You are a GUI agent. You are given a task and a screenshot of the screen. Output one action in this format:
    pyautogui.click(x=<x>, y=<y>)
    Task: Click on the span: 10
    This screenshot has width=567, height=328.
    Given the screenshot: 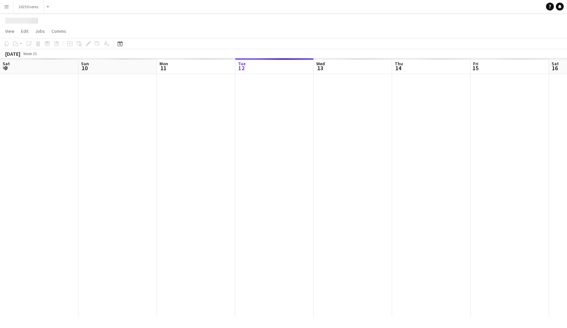 What is the action you would take?
    pyautogui.click(x=84, y=68)
    